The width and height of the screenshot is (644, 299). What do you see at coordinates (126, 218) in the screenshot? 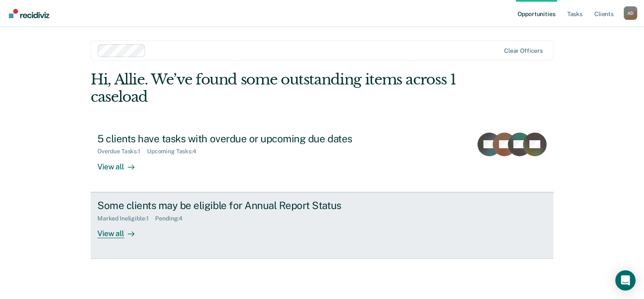
I see `div: Marked Ineligible : 1` at bounding box center [126, 218].